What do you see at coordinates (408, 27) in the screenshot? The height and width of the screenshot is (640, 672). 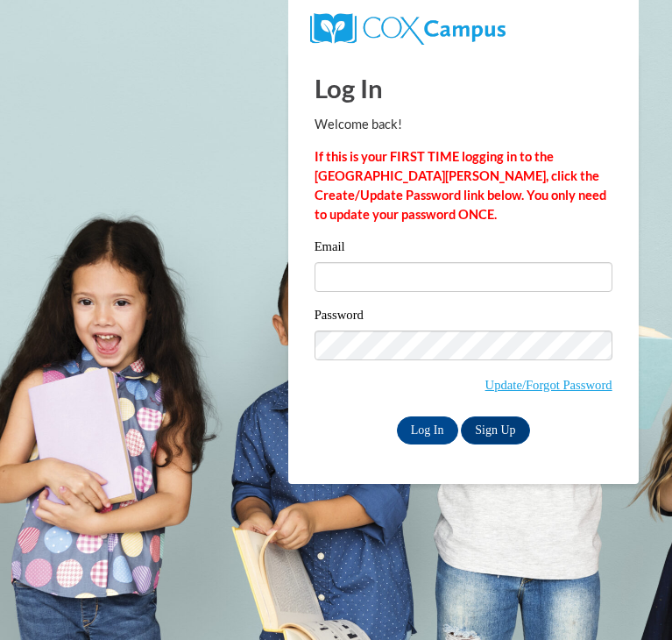 I see `a: COX Campus` at bounding box center [408, 27].